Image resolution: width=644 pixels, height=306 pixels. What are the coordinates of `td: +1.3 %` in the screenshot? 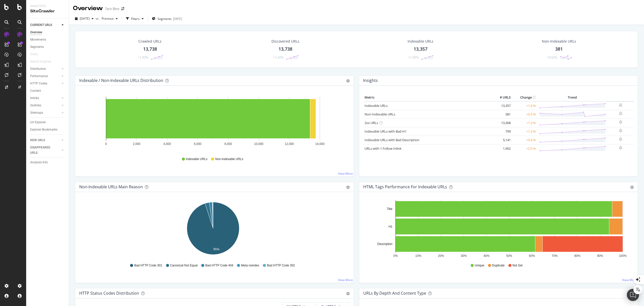 It's located at (511, 123).